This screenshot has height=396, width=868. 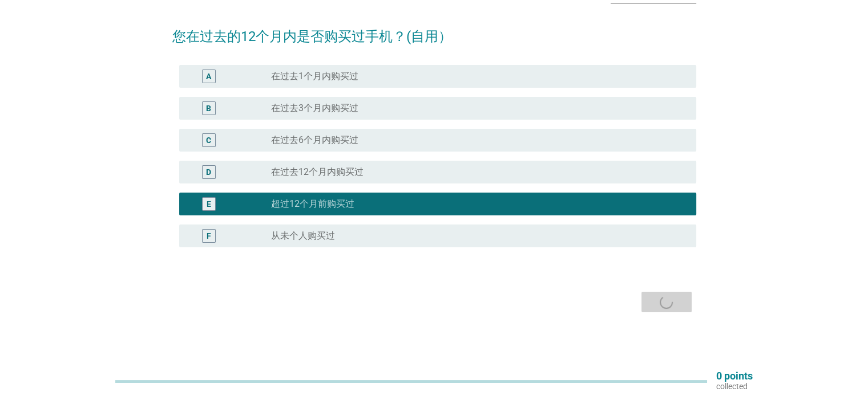 I want to click on label: 从未个人购买过, so click(x=303, y=236).